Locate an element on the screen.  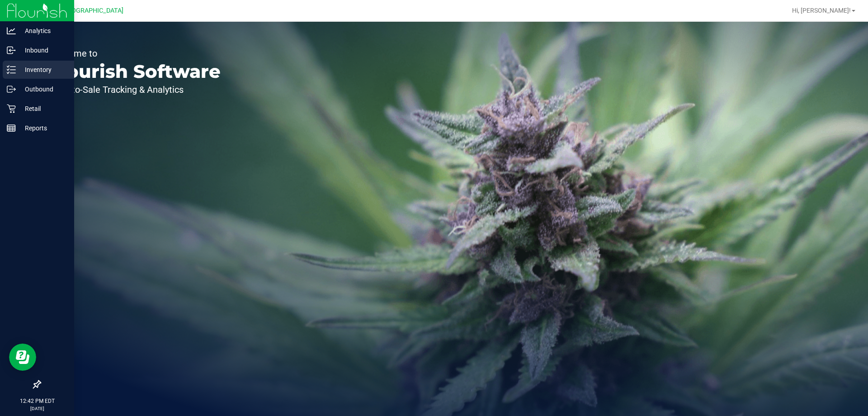
p: Retail is located at coordinates (43, 109).